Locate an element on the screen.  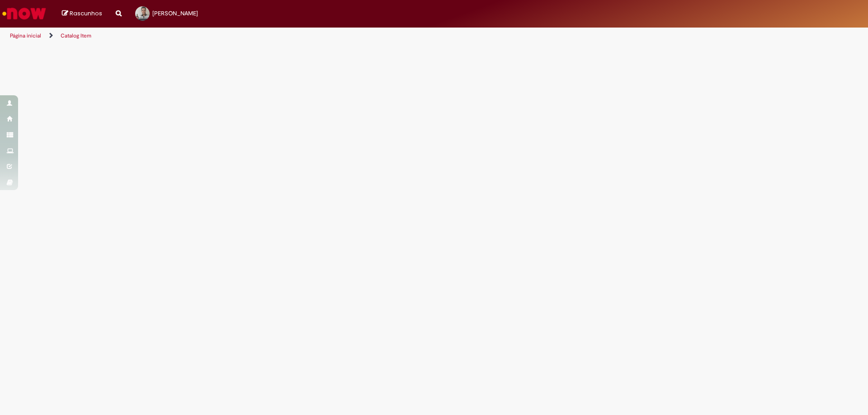
img: ServiceNow is located at coordinates (24, 14).